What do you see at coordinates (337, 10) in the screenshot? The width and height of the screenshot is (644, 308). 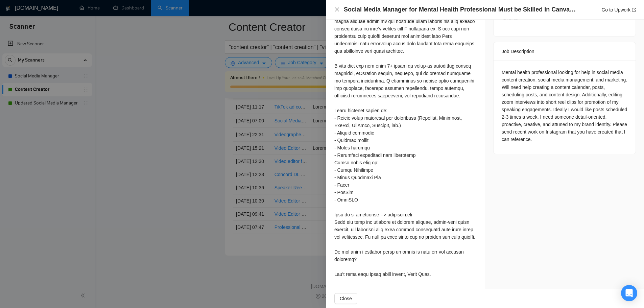 I see `span: close` at bounding box center [337, 10].